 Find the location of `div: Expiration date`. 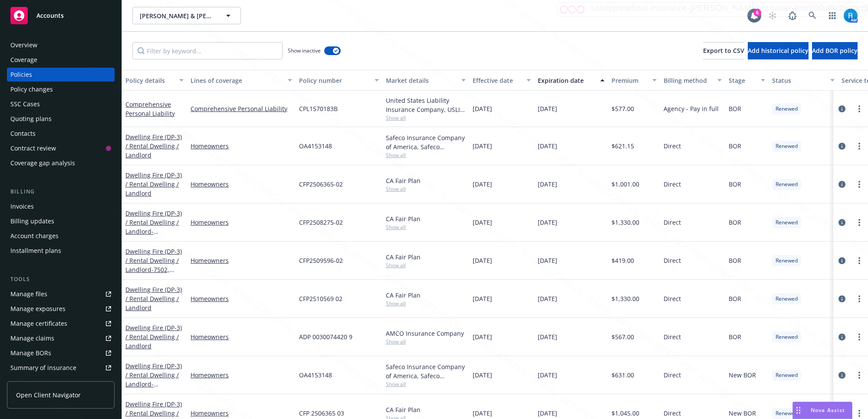

div: Expiration date is located at coordinates (566, 80).